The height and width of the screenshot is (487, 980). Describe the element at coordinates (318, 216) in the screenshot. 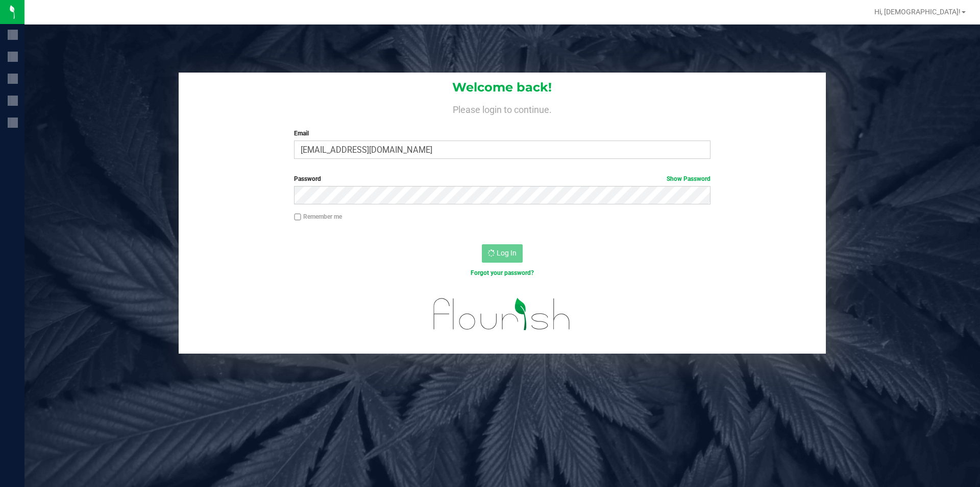

I see `label: Remember me` at that location.